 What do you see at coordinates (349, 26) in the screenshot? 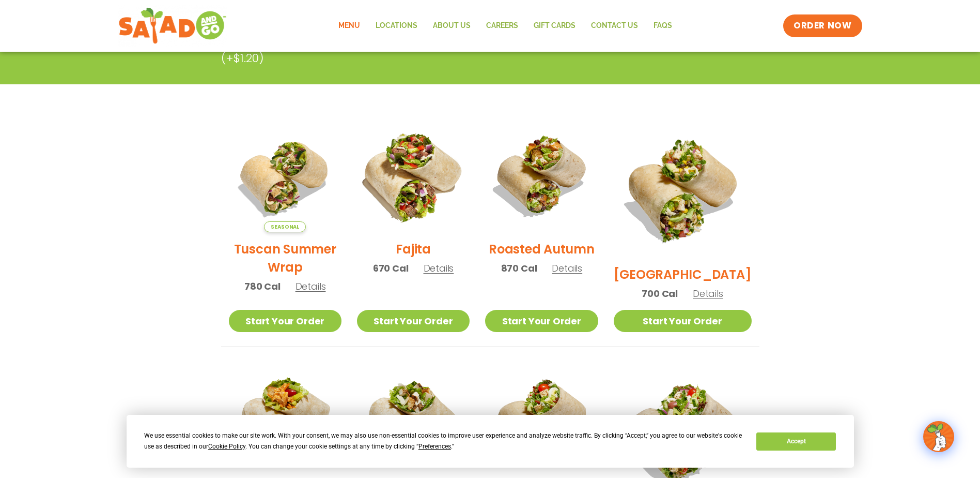
I see `a: Menu` at bounding box center [349, 26].